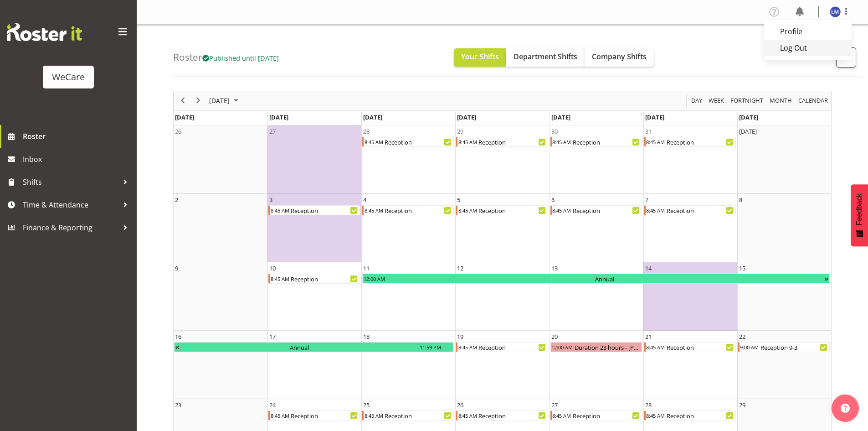 The image size is (868, 431). What do you see at coordinates (221, 365) in the screenshot?
I see `td: Sunday, November 16, 2025` at bounding box center [221, 365].